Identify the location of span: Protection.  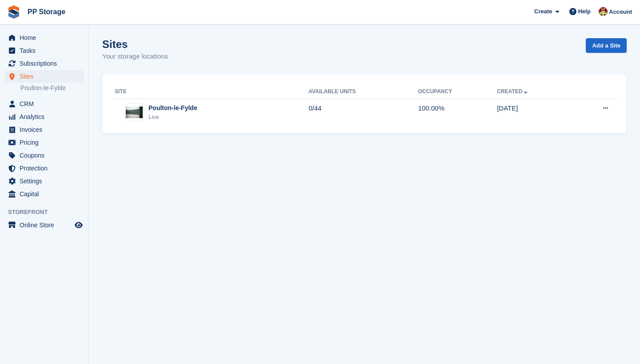
(46, 168).